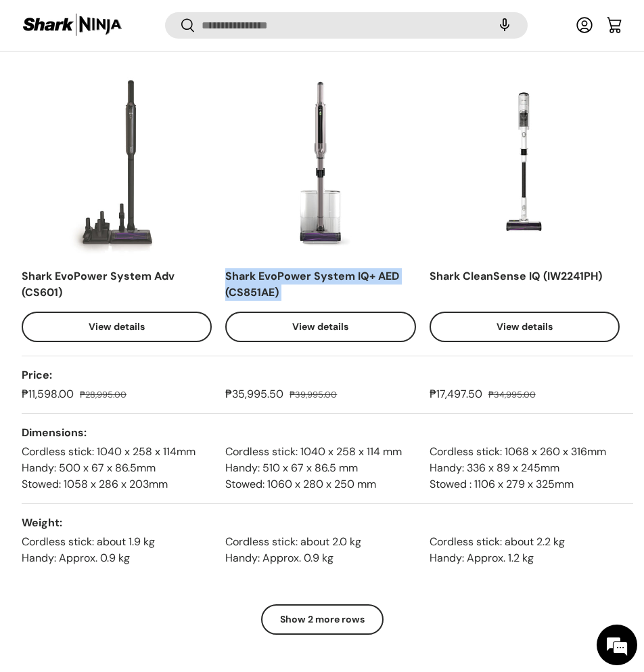 The height and width of the screenshot is (672, 644). What do you see at coordinates (88, 549) in the screenshot?
I see `span: Cordless stick: about 1.9 kg Handy: Approx. 0.9 kg` at bounding box center [88, 549].